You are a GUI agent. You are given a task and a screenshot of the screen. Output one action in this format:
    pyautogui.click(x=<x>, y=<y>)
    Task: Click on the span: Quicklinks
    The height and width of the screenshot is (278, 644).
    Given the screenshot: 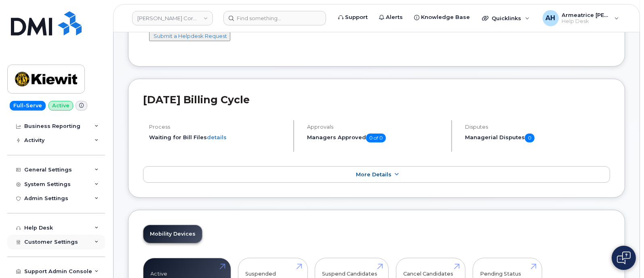 What is the action you would take?
    pyautogui.click(x=506, y=18)
    